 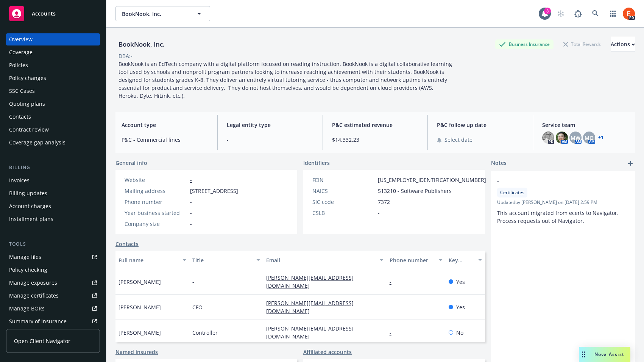 I want to click on a: Affiliated accounts, so click(x=327, y=352).